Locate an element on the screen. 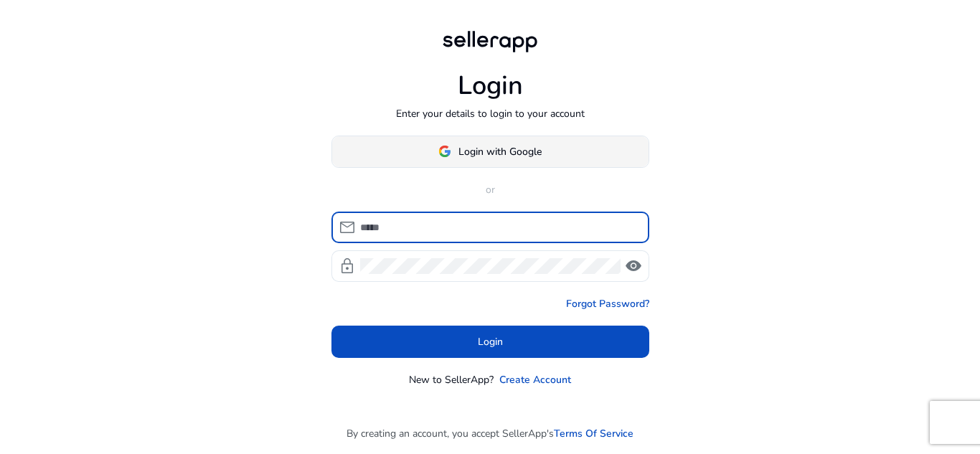 This screenshot has height=454, width=980. button: Login is located at coordinates (490, 342).